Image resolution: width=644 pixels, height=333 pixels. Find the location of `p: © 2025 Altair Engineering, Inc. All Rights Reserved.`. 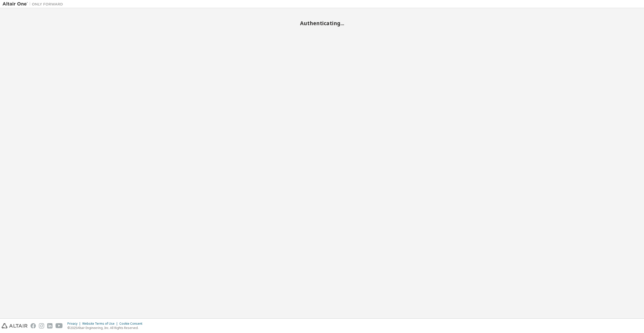

p: © 2025 Altair Engineering, Inc. All Rights Reserved. is located at coordinates (106, 328).